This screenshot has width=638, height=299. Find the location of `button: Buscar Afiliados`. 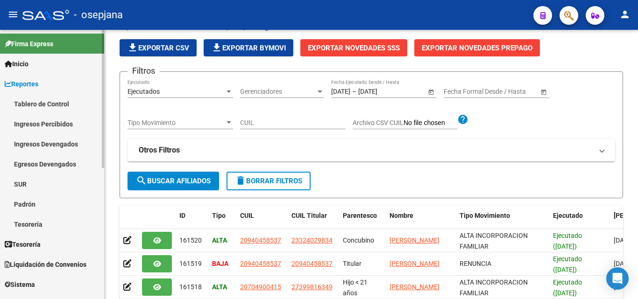

button: Buscar Afiliados is located at coordinates (173, 181).